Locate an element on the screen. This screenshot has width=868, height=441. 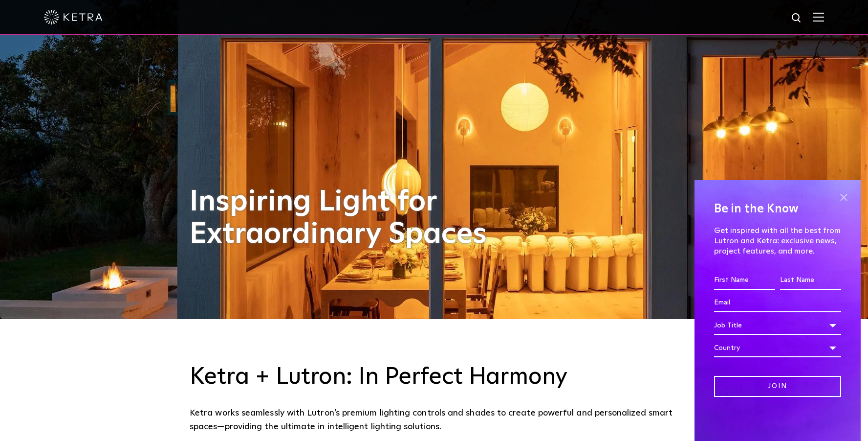
h3: Ketra + Lutron: In Perfect Harmony is located at coordinates (434, 377).